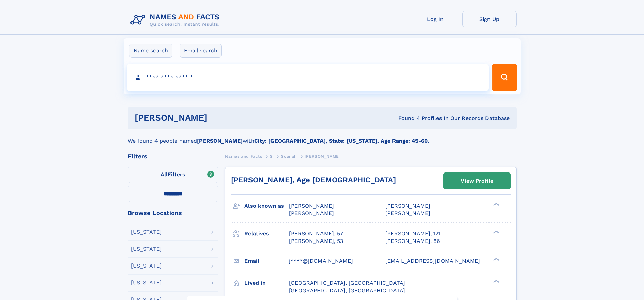  What do you see at coordinates (289, 156) in the screenshot?
I see `span: Gounah` at bounding box center [289, 156].